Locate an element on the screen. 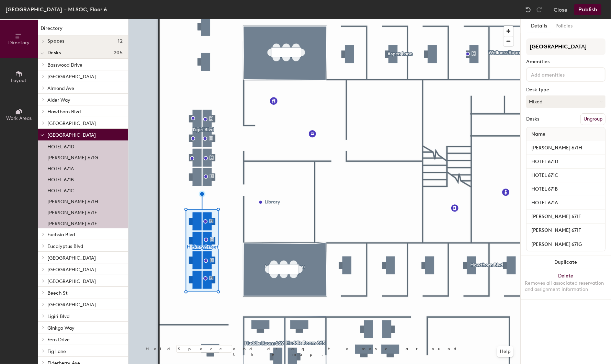  button: Publish is located at coordinates (588, 10).